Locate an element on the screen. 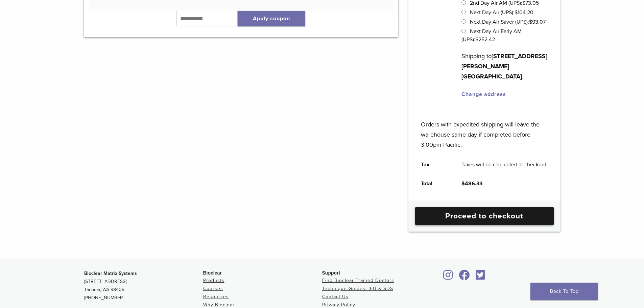 The image size is (644, 308). a: Find Bioclear Trained Doctors is located at coordinates (358, 280).